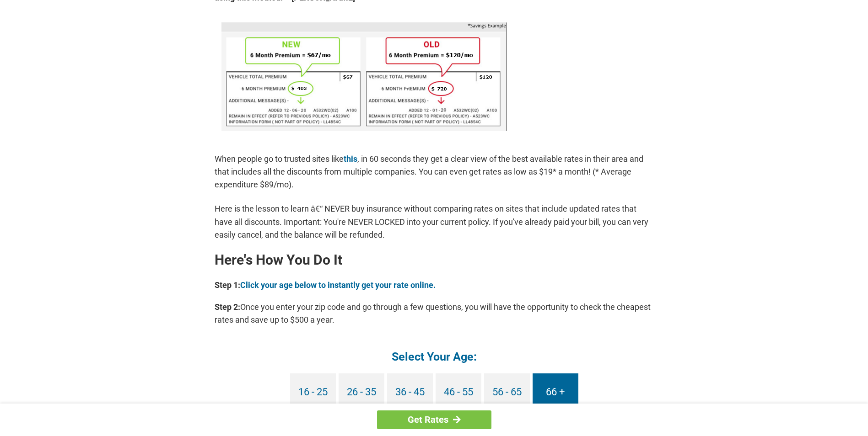 The width and height of the screenshot is (868, 436). What do you see at coordinates (555, 392) in the screenshot?
I see `a: 66 +` at bounding box center [555, 392].